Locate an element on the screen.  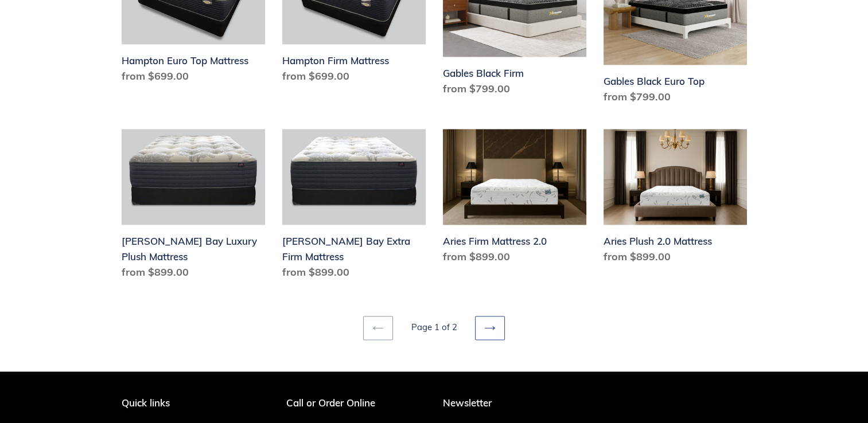
a: Aries Plush 2.0 Mattress is located at coordinates (675, 199).